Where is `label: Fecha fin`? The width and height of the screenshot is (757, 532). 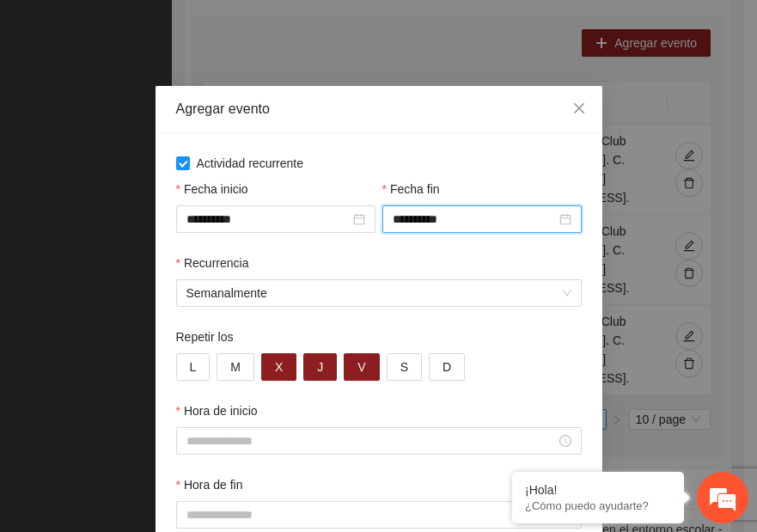 label: Fecha fin is located at coordinates (411, 189).